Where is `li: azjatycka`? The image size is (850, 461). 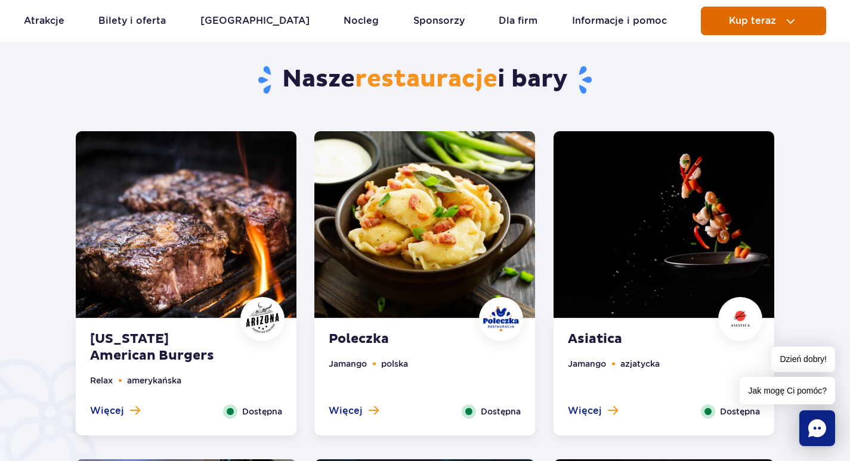 li: azjatycka is located at coordinates (640, 364).